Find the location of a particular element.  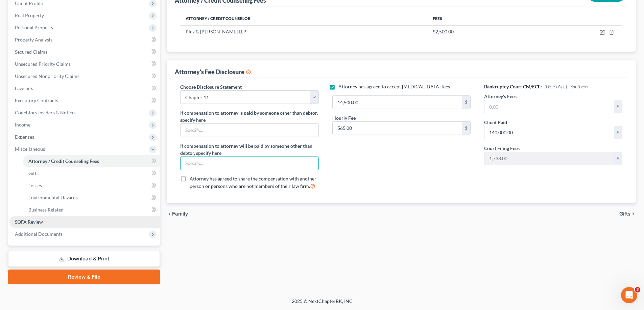

span: Expenses is located at coordinates (24, 137).